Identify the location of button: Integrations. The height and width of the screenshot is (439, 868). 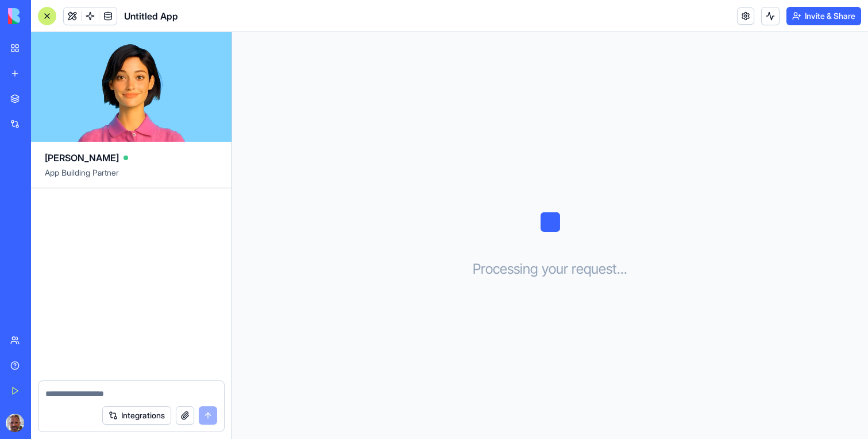
(136, 416).